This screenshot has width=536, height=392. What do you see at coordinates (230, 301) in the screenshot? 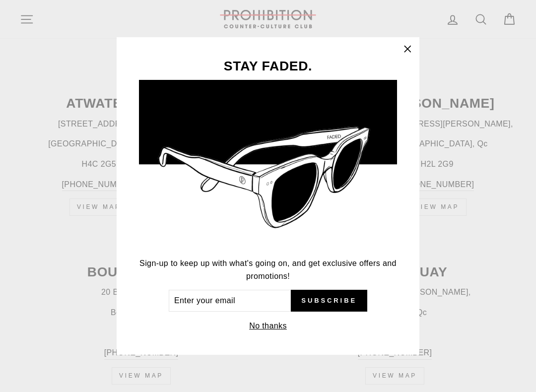
I see `input: Enter your email` at bounding box center [230, 301].